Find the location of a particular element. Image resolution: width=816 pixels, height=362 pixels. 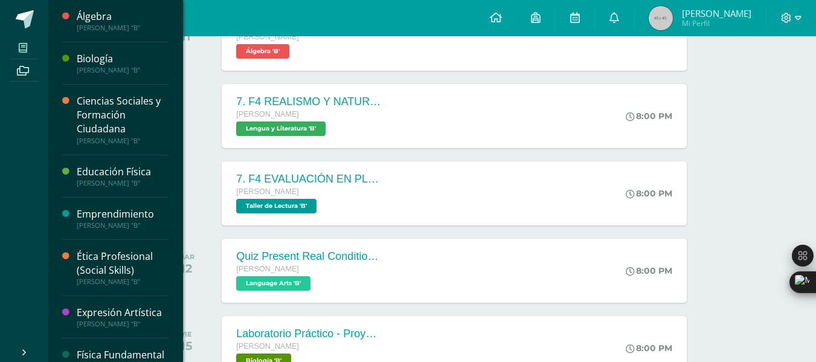

div: Ciencias Sociales y Formación Ciudadana is located at coordinates (123, 115).